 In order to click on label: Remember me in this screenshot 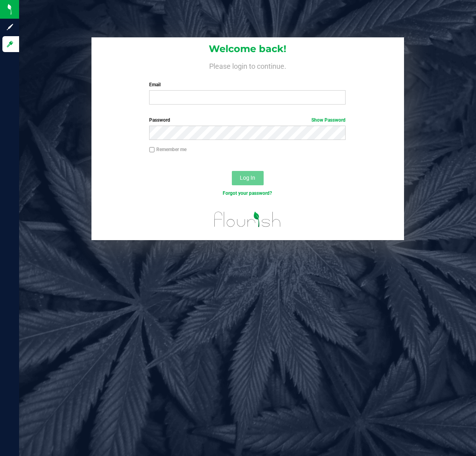, I will do `click(168, 150)`.